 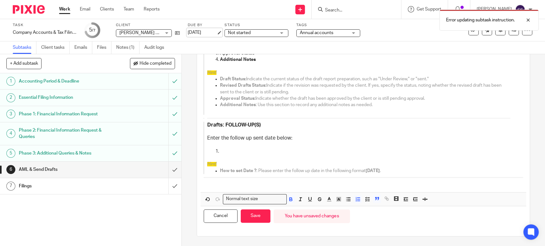 What do you see at coordinates (11, 81) in the screenshot?
I see `div: 1` at bounding box center [11, 81].